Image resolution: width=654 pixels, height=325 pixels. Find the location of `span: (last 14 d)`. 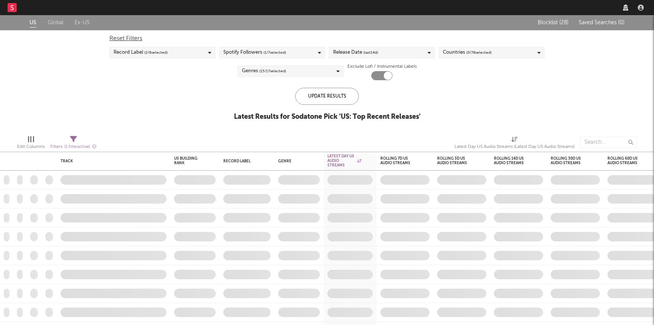

span: (last 14 d) is located at coordinates (370, 53).